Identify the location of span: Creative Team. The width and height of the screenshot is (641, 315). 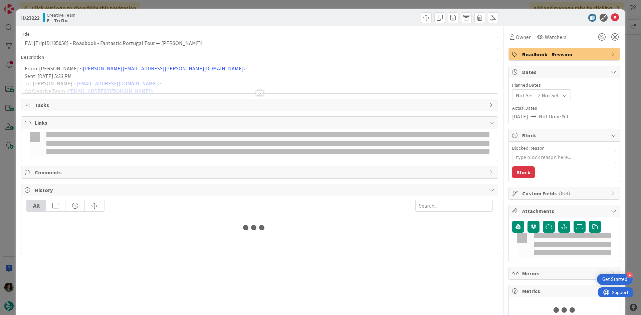
(61, 15).